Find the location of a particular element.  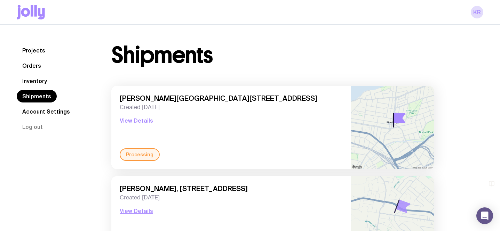

a: Orders is located at coordinates (32, 66).